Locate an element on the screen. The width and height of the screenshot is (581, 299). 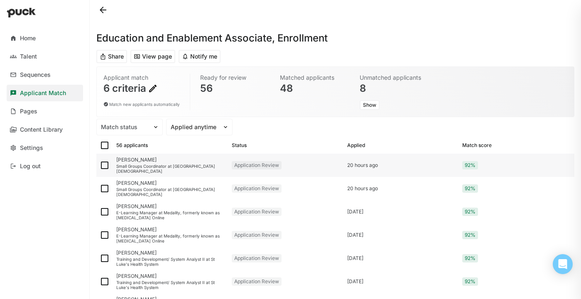
a: Talent is located at coordinates (45, 56).